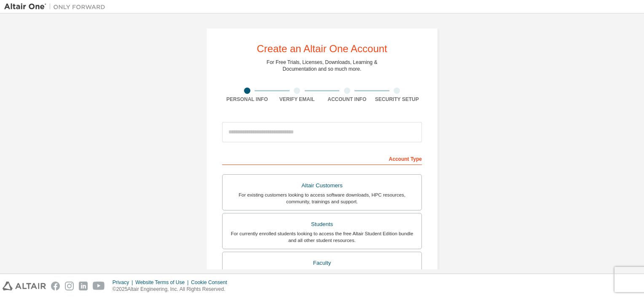 This screenshot has height=298, width=644. I want to click on div: For currently enrolled students looking to access the free Altair Student Edition bundle and all ..., so click(322, 237).